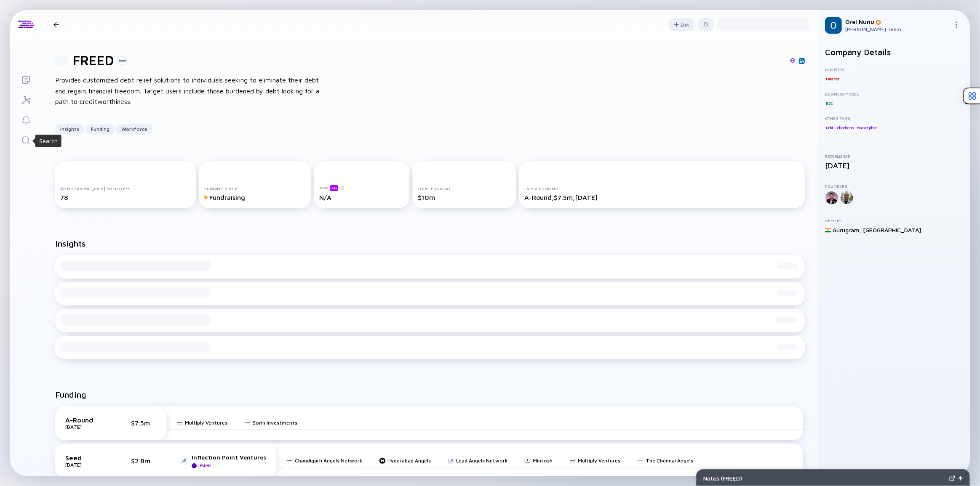 The image size is (980, 486). Describe the element at coordinates (26, 140) in the screenshot. I see `a: Search` at that location.